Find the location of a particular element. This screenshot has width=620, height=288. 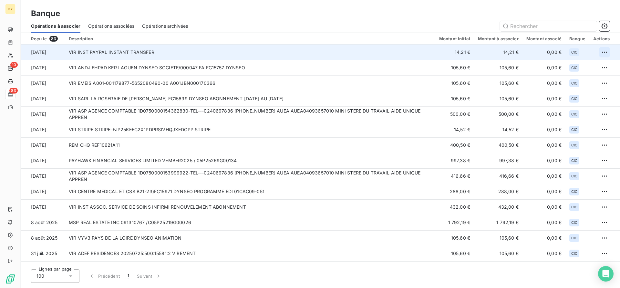

td: VIR CENTRE MEDICAL ET CSS B21-23)FC15971 DYNSEO PROGRAMME EDI 01CAC09-051 is located at coordinates (250, 192).